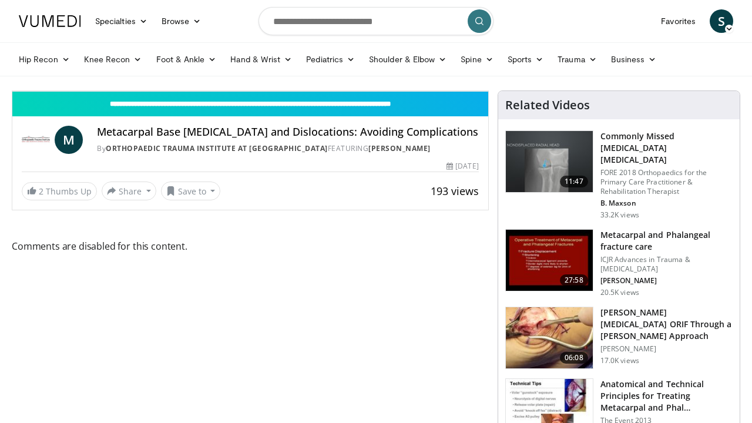 This screenshot has width=752, height=423. Describe the element at coordinates (376, 21) in the screenshot. I see `input: Search topics, interventions` at that location.